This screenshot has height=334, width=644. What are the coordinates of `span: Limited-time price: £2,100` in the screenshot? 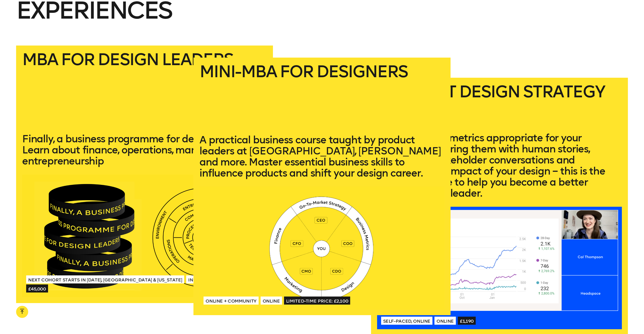 It's located at (317, 301).